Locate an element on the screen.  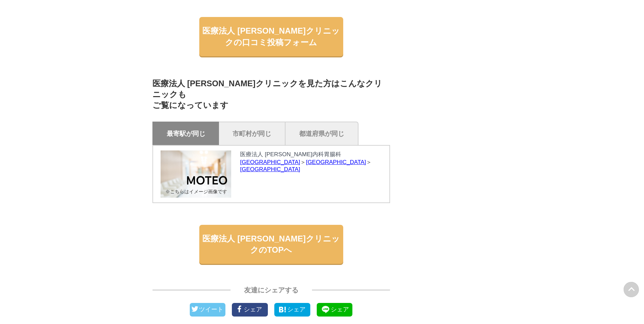
img: MOTEO is located at coordinates (207, 180).